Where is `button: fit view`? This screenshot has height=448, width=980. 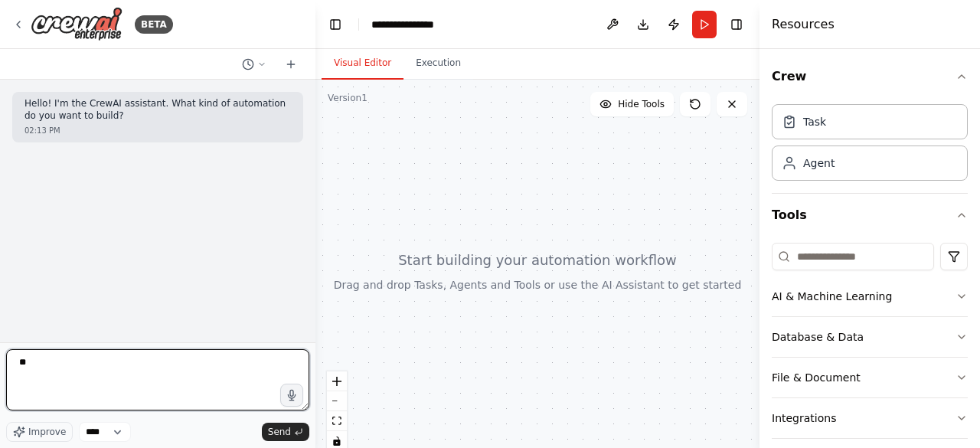
button: fit view is located at coordinates (337, 421).